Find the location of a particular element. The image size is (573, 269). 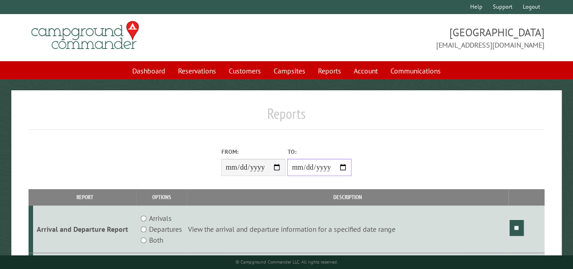

a: Dashboard is located at coordinates (149, 71).